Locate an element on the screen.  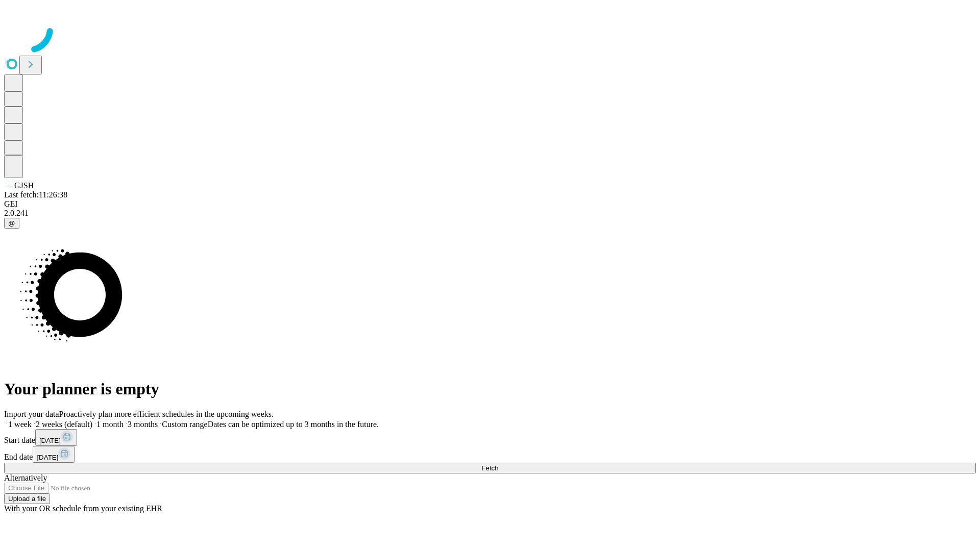
span: Proactively plan more efficient schedules in the upcoming weeks. is located at coordinates (167, 414).